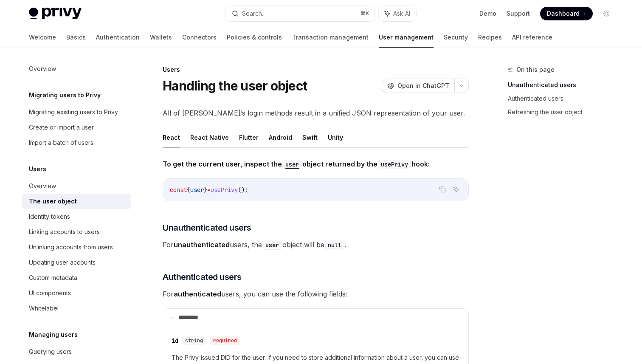  Describe the element at coordinates (62, 263) in the screenshot. I see `div: Updating user accounts` at that location.